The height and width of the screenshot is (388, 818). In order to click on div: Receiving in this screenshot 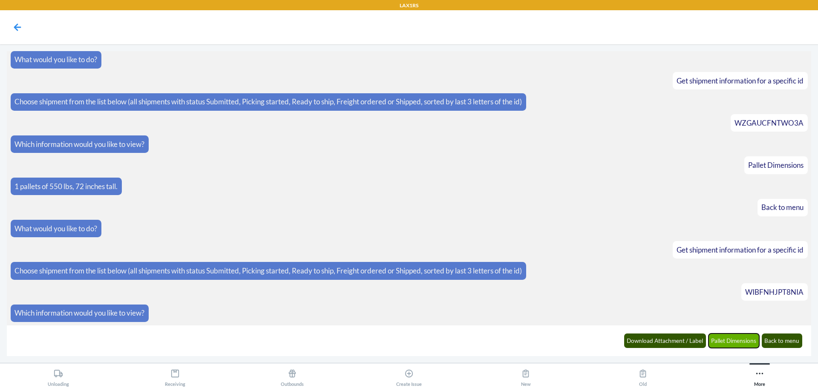, I will do `click(175, 376)`.